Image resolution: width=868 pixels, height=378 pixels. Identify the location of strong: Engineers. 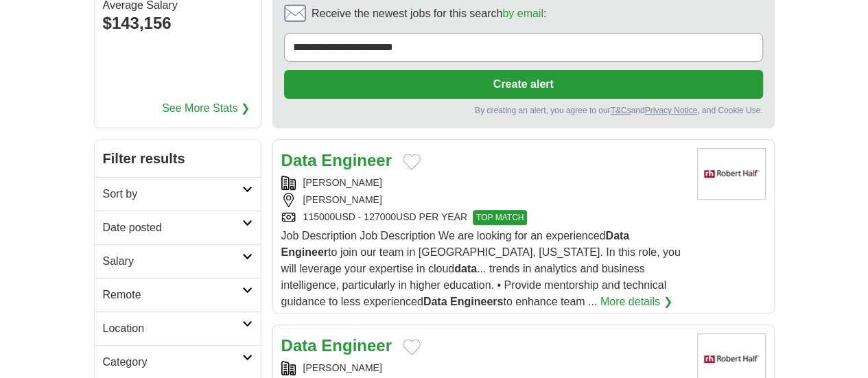
(476, 301).